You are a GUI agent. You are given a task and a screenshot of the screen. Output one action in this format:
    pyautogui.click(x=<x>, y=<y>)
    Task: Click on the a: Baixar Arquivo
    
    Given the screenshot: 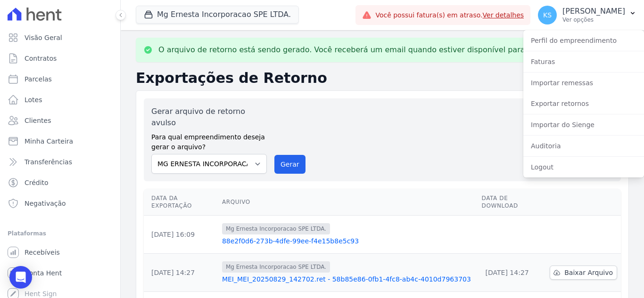 What is the action you would take?
    pyautogui.click(x=583, y=273)
    